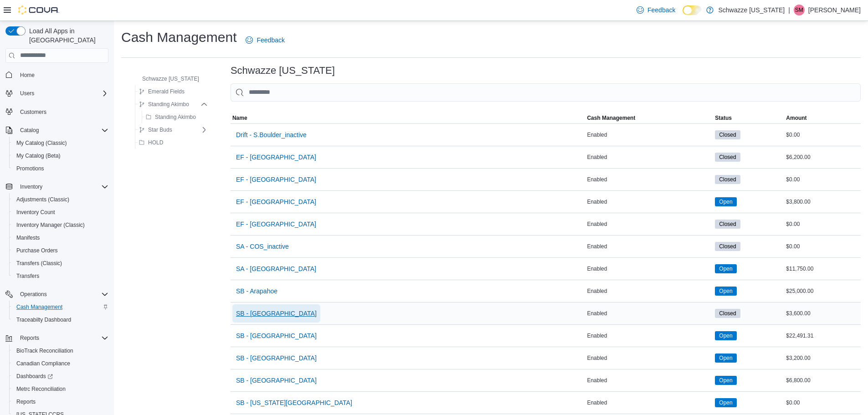  Describe the element at coordinates (60, 276) in the screenshot. I see `button: Transfers` at that location.